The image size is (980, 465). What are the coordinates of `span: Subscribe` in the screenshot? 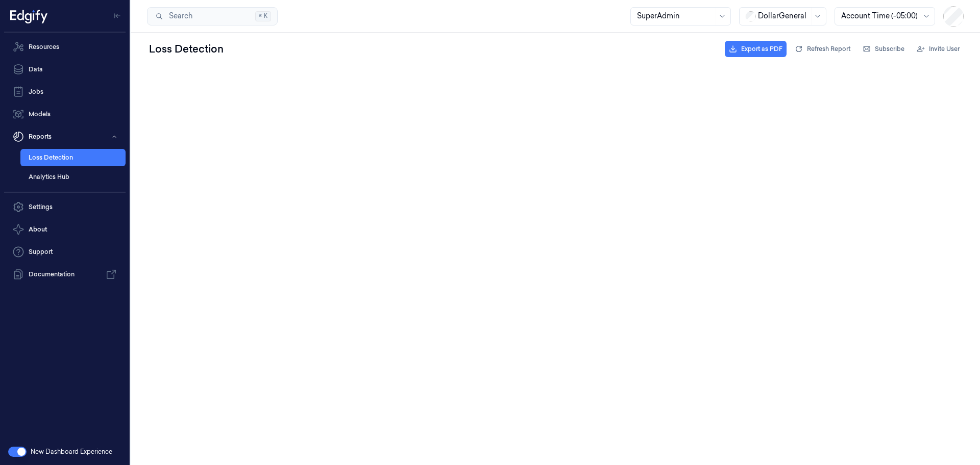 It's located at (890, 49).